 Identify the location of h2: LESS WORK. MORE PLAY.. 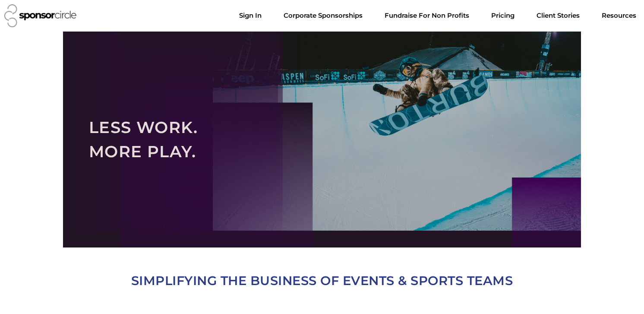
(322, 139).